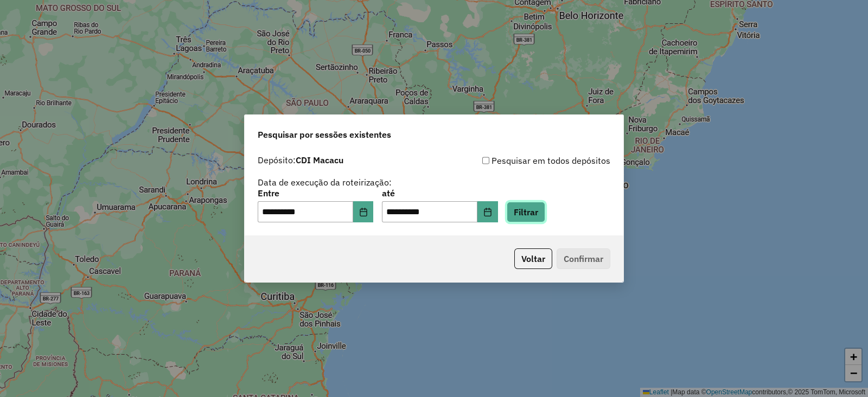  Describe the element at coordinates (526, 212) in the screenshot. I see `button: Filtrar` at that location.